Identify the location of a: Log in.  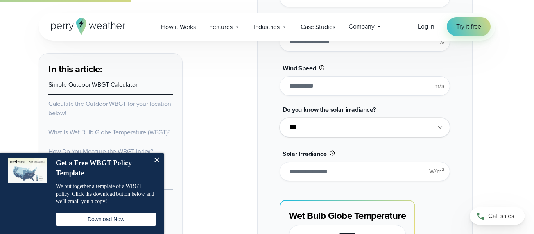
(426, 27).